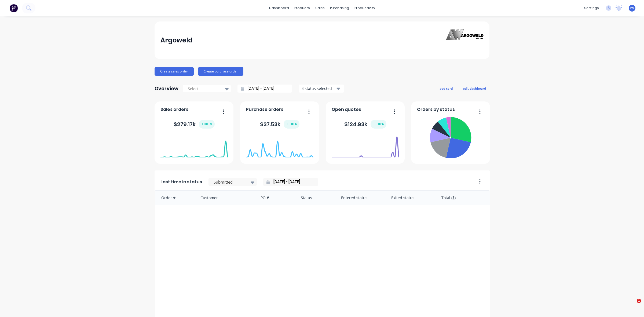 The width and height of the screenshot is (644, 317). What do you see at coordinates (194, 124) in the screenshot?
I see `div: $ 279.17k` at bounding box center [194, 124].